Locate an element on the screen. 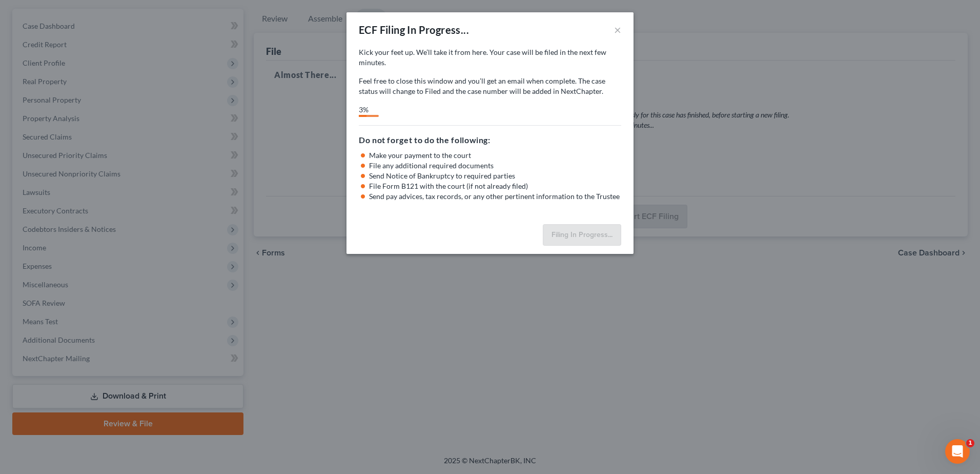 This screenshot has height=474, width=980. li: File Form B121 with the court (if not already filed) is located at coordinates (496, 187).